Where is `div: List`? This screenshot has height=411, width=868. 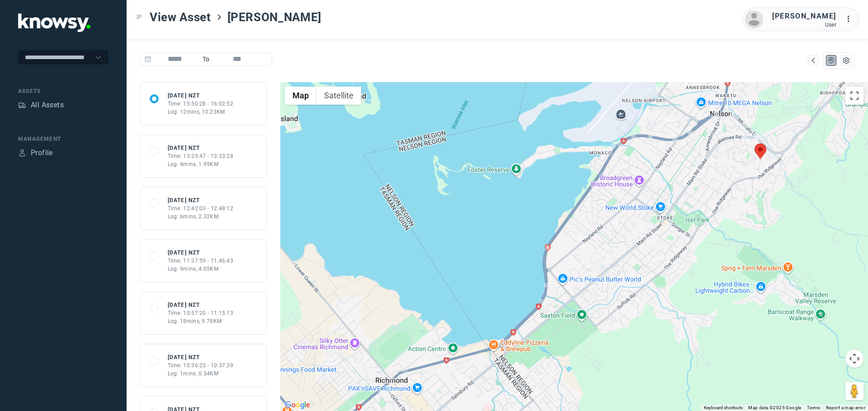 div: List is located at coordinates (847, 61).